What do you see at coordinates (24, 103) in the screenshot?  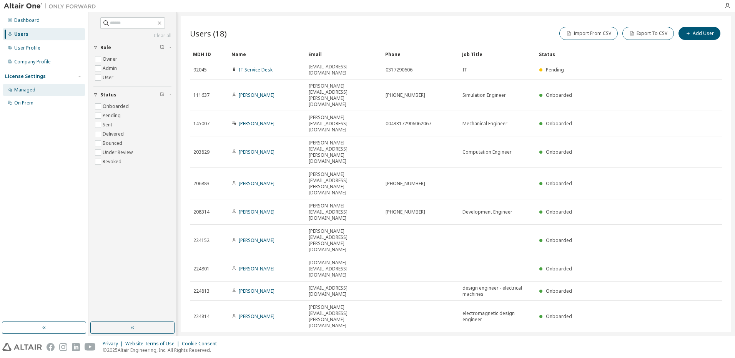 I see `div: On Prem` at bounding box center [24, 103].